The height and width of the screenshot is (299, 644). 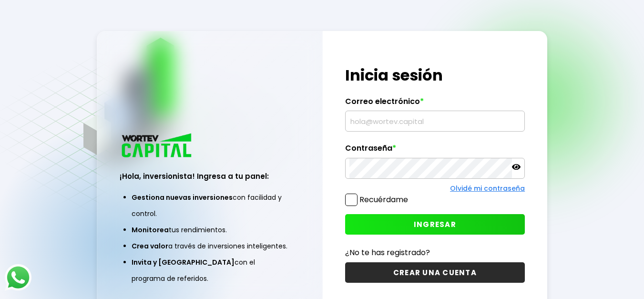 What do you see at coordinates (435, 252) in the screenshot?
I see `p: ¿No te has registrado?` at bounding box center [435, 252].